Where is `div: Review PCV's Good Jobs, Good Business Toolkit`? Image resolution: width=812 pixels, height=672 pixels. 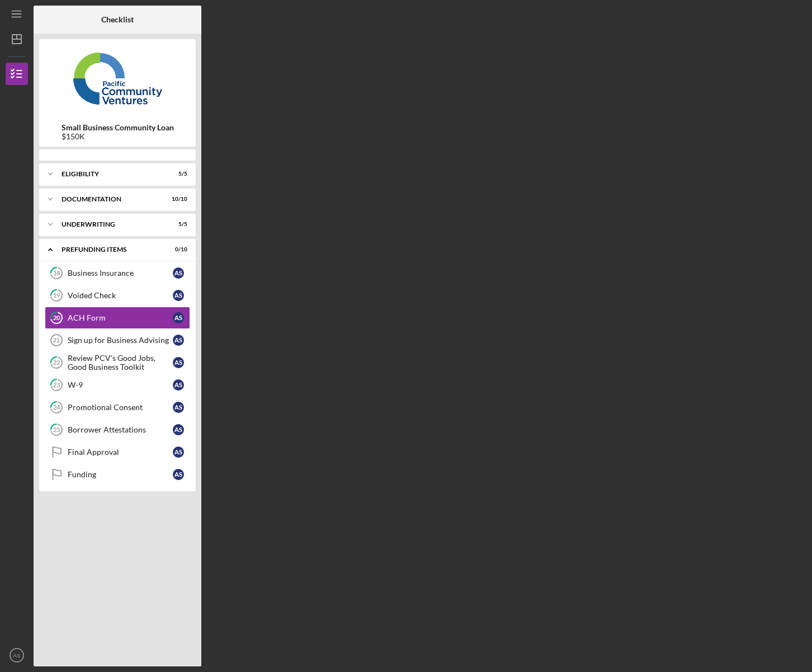 div: Review PCV's Good Jobs, Good Business Toolkit is located at coordinates (120, 362).